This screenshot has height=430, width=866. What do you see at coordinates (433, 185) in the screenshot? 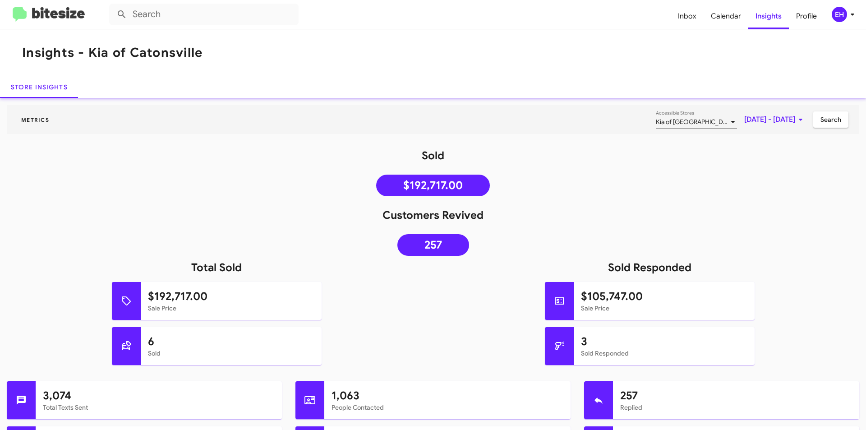
I see `span: $192,717.00` at bounding box center [433, 185].